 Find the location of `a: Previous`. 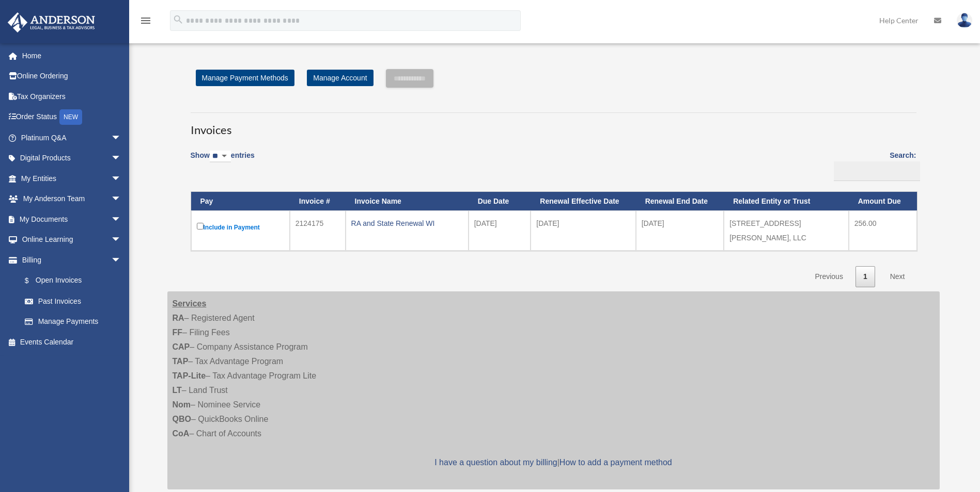

a: Previous is located at coordinates (828, 277).